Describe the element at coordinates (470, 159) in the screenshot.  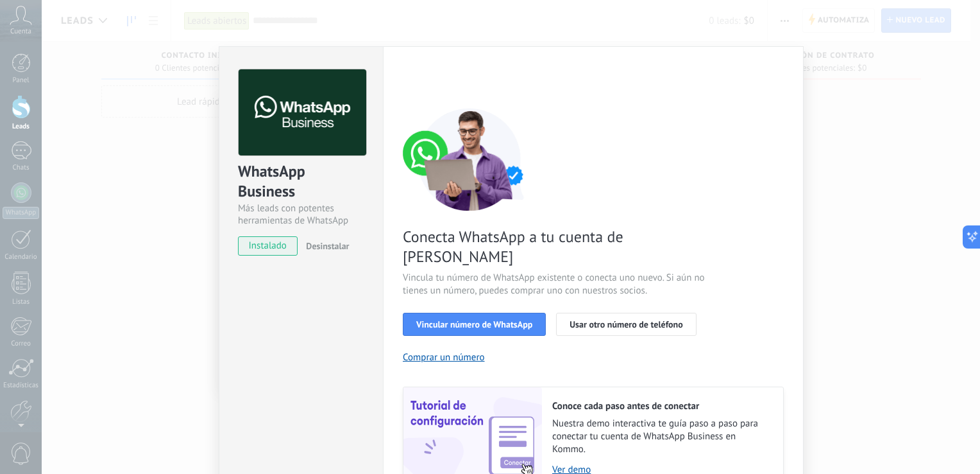
I see `img: connect number` at that location.